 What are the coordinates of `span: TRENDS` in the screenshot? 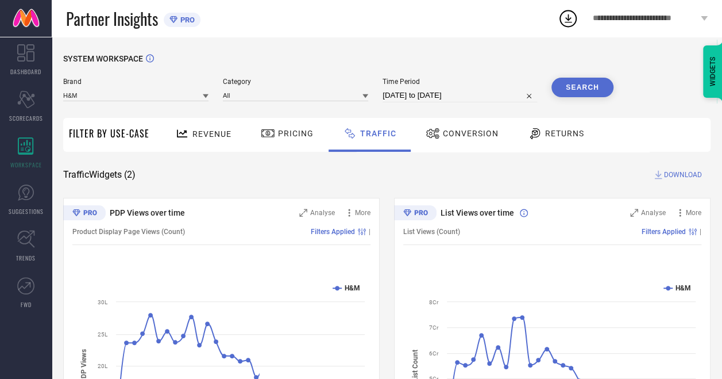 It's located at (26, 257).